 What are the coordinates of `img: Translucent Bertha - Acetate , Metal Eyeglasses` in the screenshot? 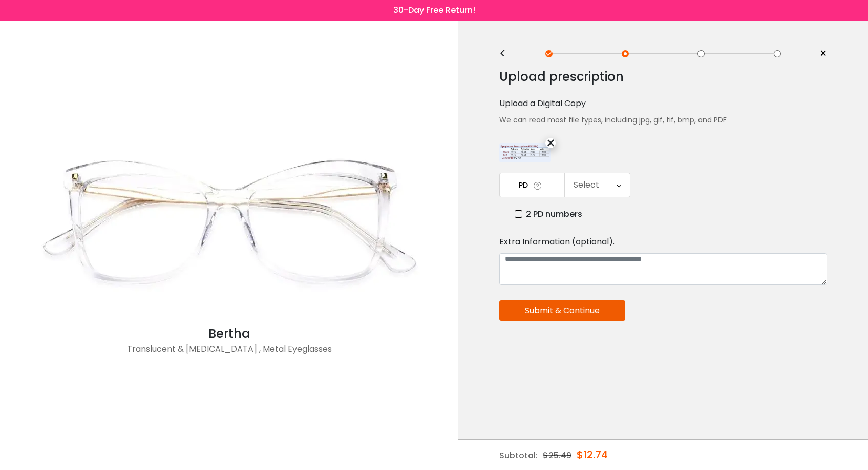 It's located at (229, 222).